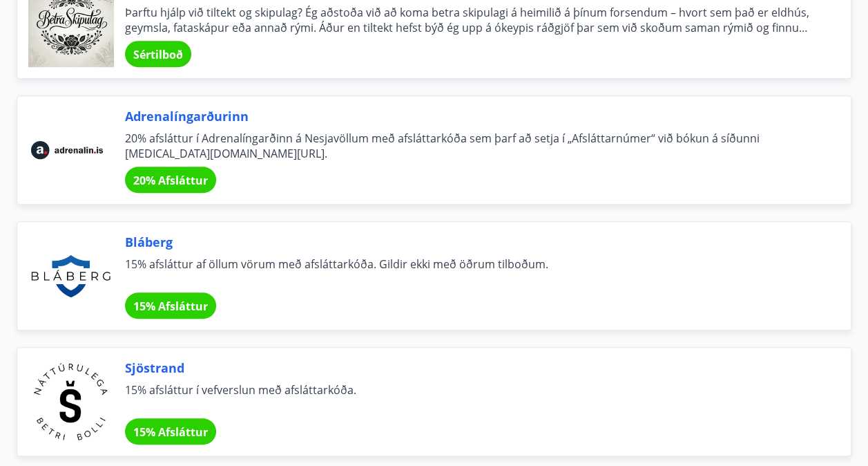 The width and height of the screenshot is (868, 466). Describe the element at coordinates (471, 272) in the screenshot. I see `span: 15% afsláttur af öllum vörum með afsláttarkóða. Gildir ekki með öðrum tilboðum.` at that location.